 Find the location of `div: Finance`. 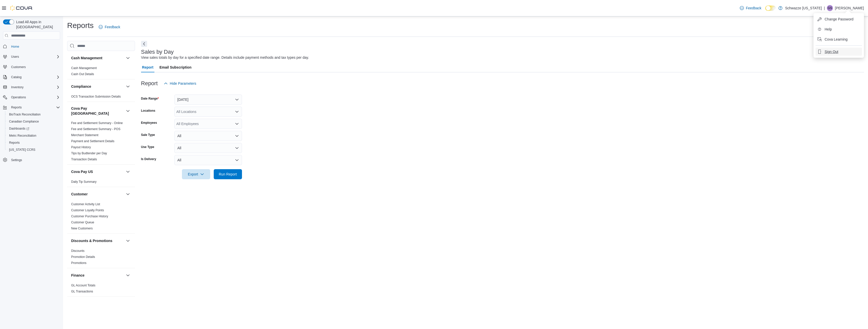

div: Finance is located at coordinates (101, 290).